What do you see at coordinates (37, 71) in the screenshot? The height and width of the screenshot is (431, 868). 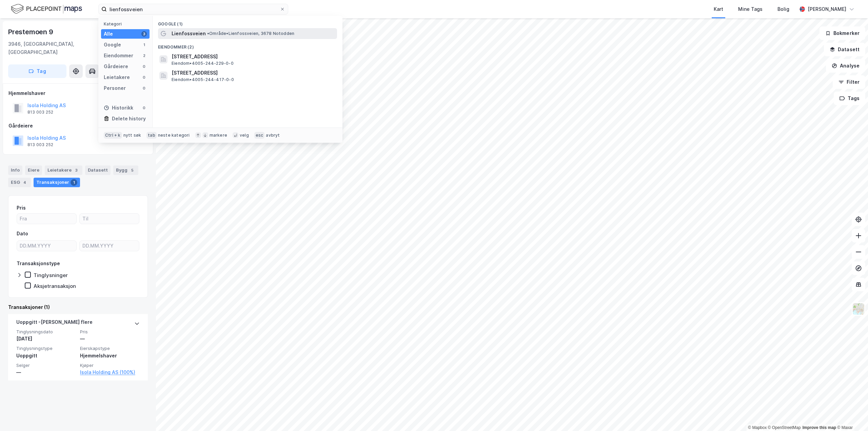 I see `button: Tag` at bounding box center [37, 71].